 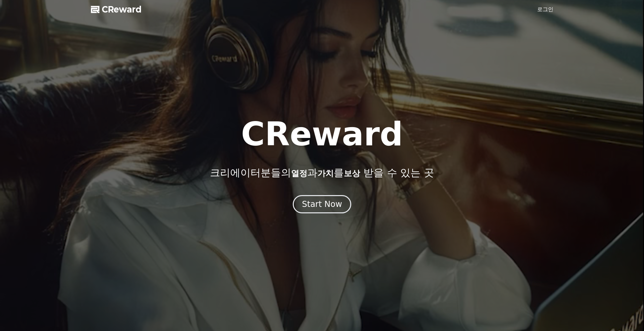 What do you see at coordinates (545, 9) in the screenshot?
I see `a: 로그인` at bounding box center [545, 9].